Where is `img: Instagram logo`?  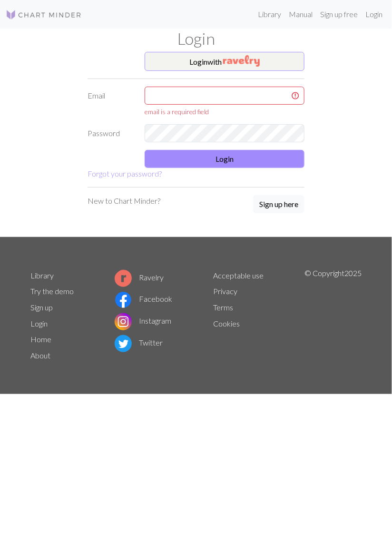 img: Instagram logo is located at coordinates (123, 322).